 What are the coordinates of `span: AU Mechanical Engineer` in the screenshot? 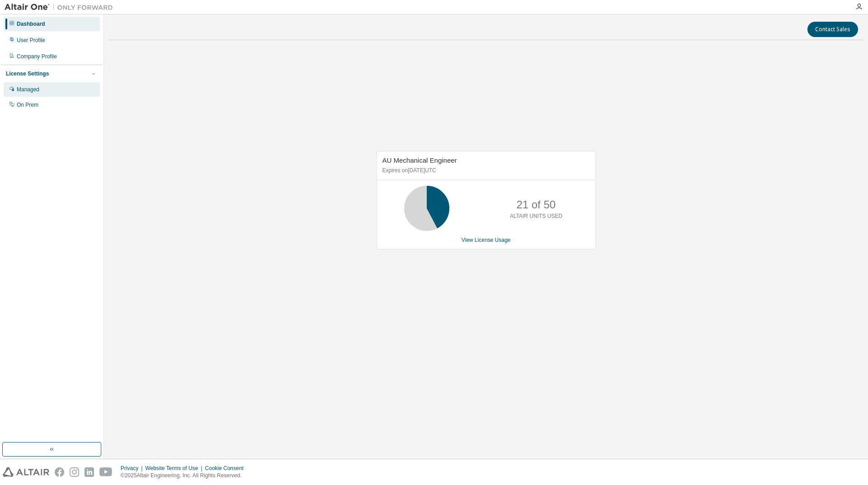 It's located at (420, 160).